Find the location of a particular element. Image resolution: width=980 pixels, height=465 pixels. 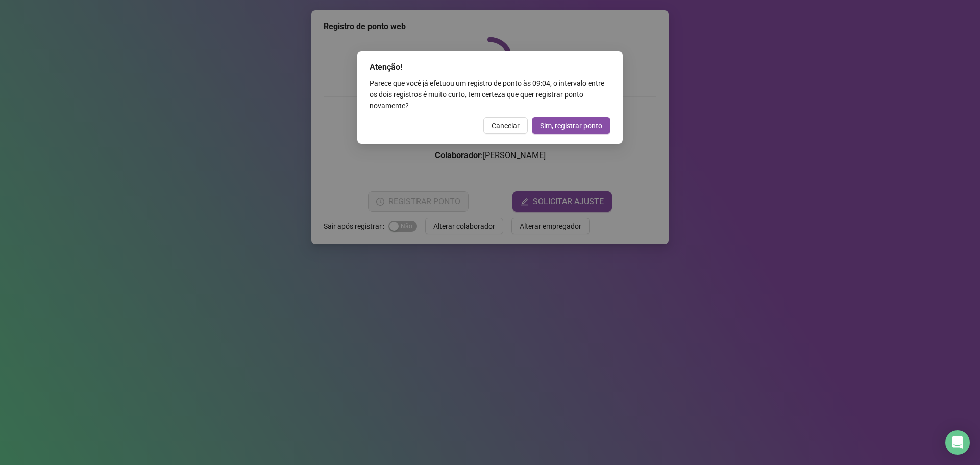

div: Parece que você já efetuou um registro de ponto às 09:04 , o intervalo entre os dois registros é ... is located at coordinates (490, 95).